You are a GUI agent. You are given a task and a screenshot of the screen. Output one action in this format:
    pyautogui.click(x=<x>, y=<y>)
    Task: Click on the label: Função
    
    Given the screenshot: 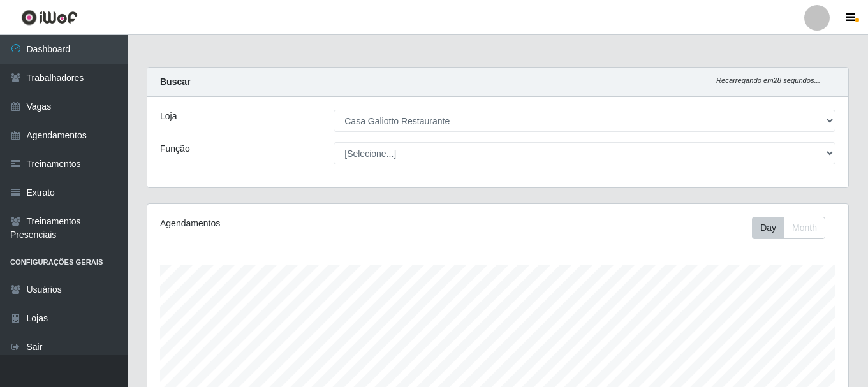 What is the action you would take?
    pyautogui.click(x=174, y=149)
    